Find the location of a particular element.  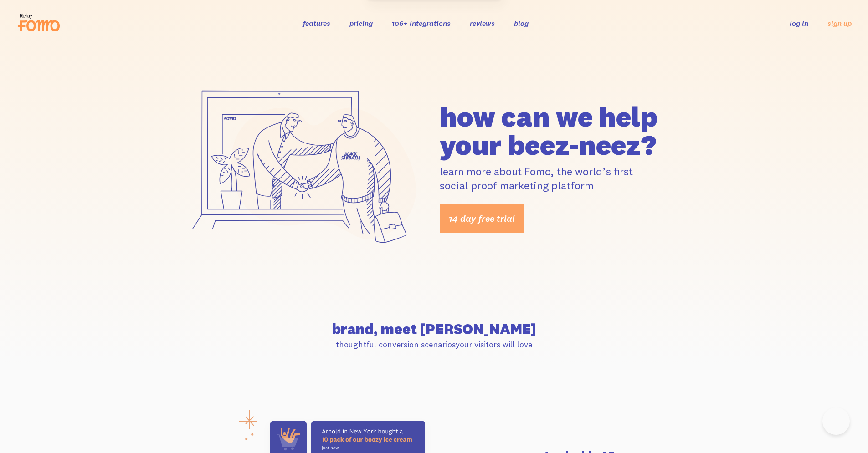

a: blog is located at coordinates (521, 23).